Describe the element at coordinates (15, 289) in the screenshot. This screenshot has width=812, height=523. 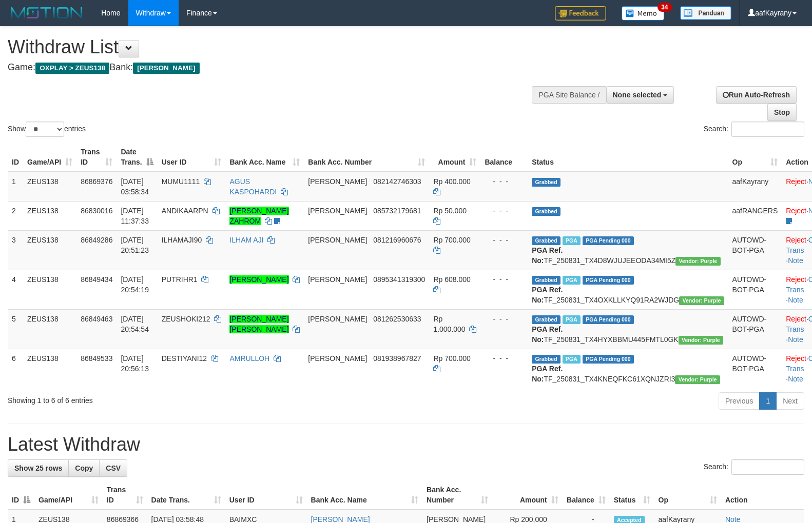
I see `td: 4` at that location.